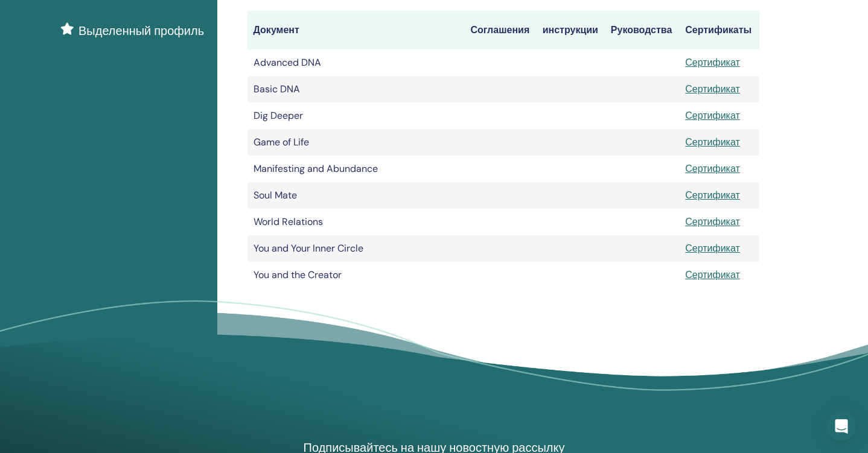 This screenshot has width=868, height=453. I want to click on th: Документ, so click(356, 30).